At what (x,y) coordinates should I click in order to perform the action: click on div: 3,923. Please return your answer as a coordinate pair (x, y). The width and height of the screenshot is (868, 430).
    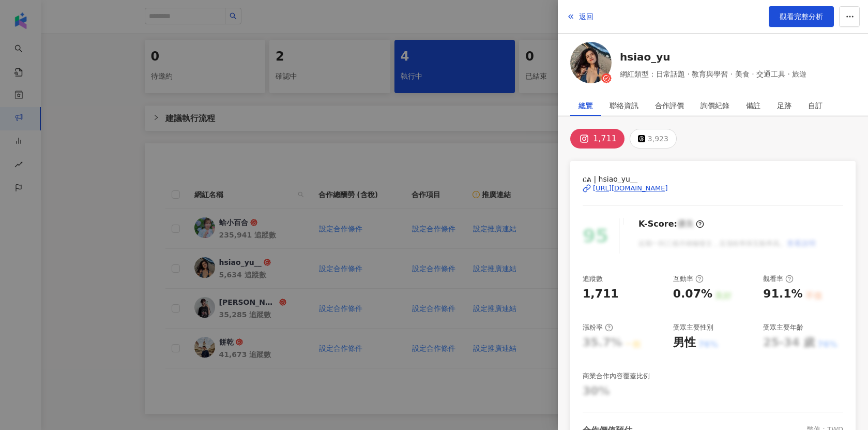
    Looking at the image, I should click on (658, 139).